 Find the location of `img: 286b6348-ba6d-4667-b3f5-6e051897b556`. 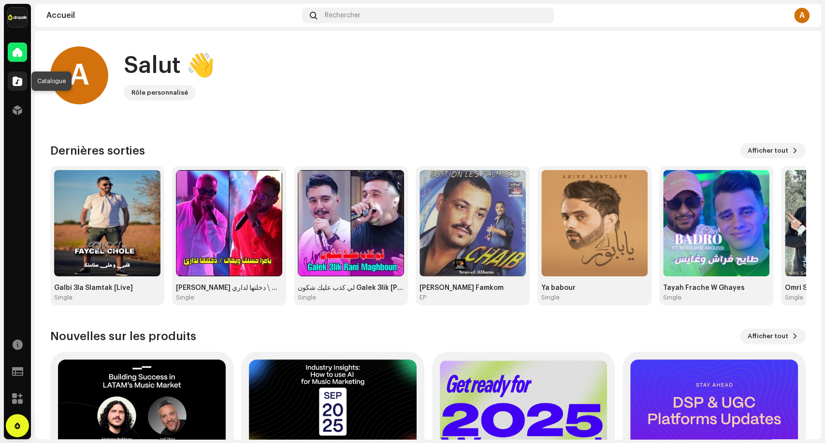

img: 286b6348-ba6d-4667-b3f5-6e051897b556 is located at coordinates (107, 223).